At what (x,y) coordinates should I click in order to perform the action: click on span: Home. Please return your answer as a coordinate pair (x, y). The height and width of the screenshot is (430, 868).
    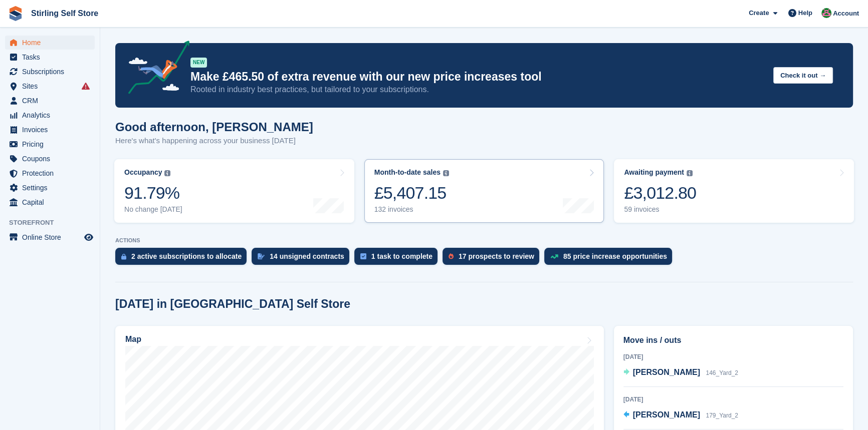
    Looking at the image, I should click on (52, 43).